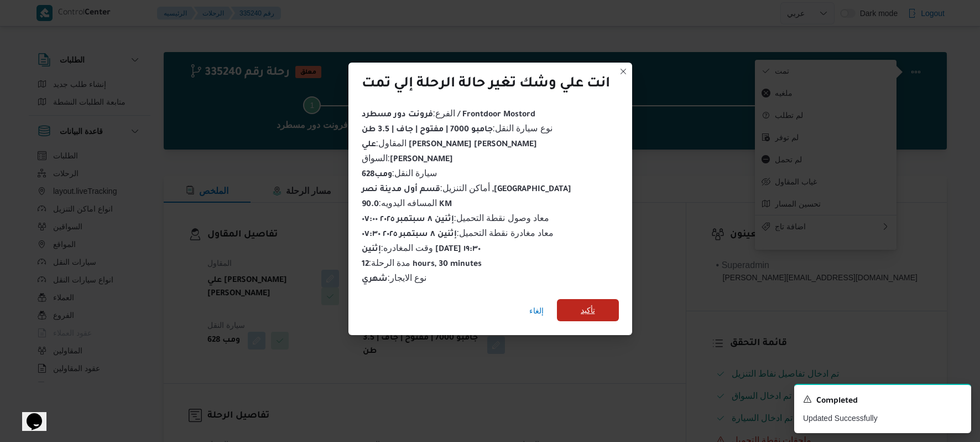  I want to click on span: أماكن التنزيل :, so click(467, 187).